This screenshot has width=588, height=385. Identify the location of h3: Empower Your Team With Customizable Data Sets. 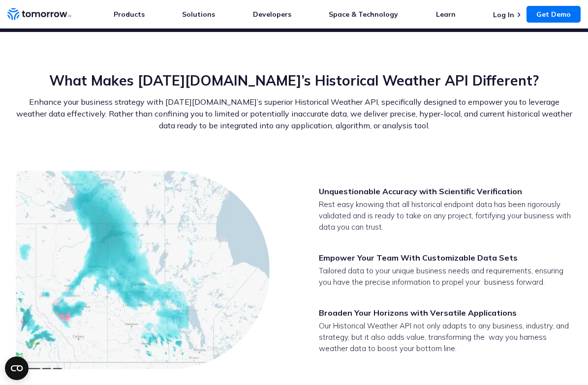
(445, 257).